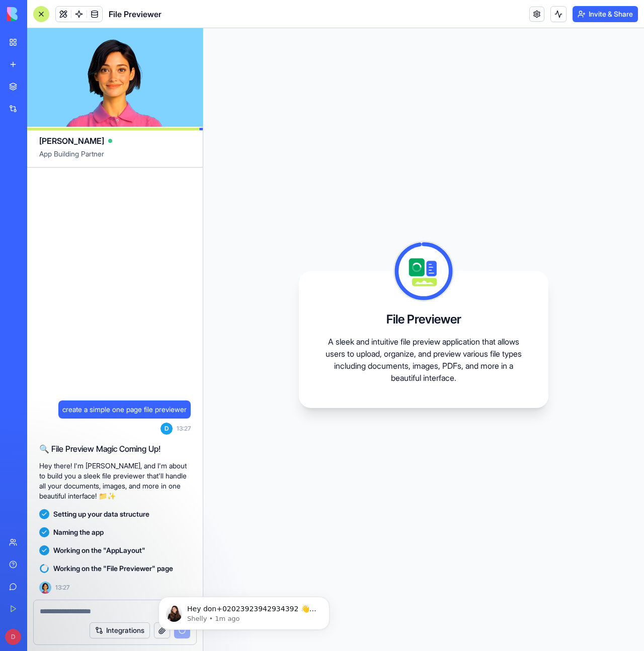 The height and width of the screenshot is (651, 644). I want to click on h2: 🔍 File Preview Magic Coming Up!, so click(115, 449).